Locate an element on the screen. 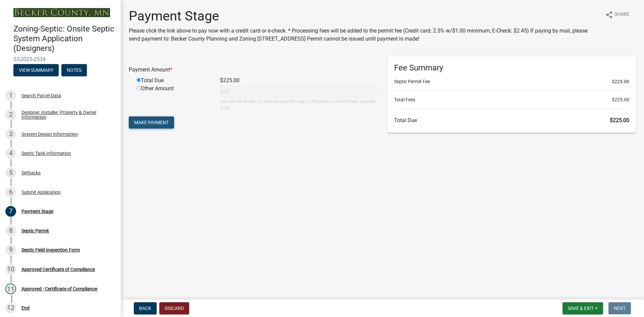 Image resolution: width=644 pixels, height=317 pixels. wm-modal-confirm: Notes is located at coordinates (74, 71).